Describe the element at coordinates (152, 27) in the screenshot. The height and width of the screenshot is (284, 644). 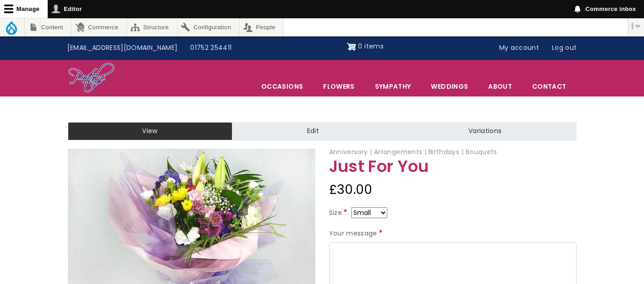
I see `a: Structure` at that location.